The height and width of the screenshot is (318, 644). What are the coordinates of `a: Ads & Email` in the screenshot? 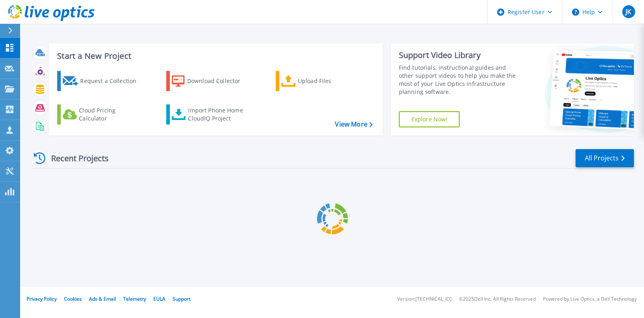 It's located at (102, 299).